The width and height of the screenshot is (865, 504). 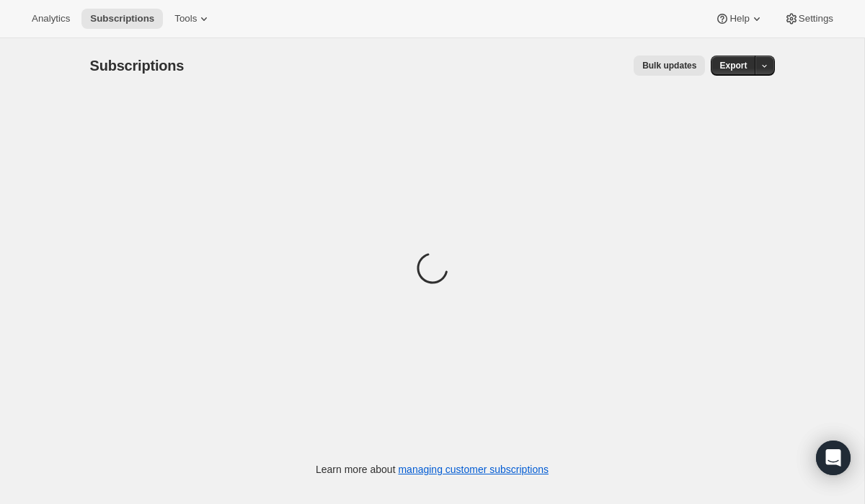 I want to click on button: Bulk updates, so click(x=669, y=65).